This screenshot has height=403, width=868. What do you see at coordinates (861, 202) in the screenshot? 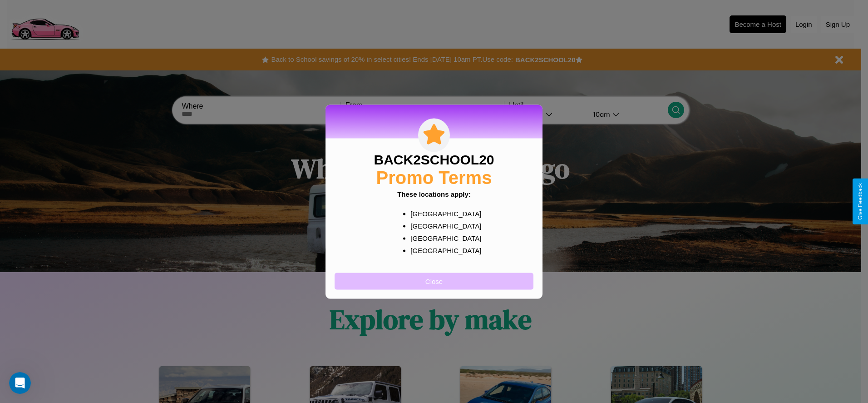
I see `div: Give Feedback` at bounding box center [861, 202].